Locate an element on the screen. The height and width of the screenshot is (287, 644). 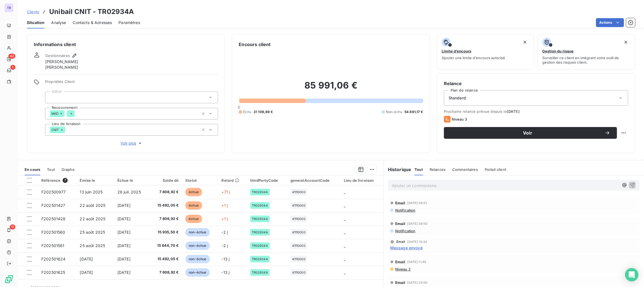
div: Retard is located at coordinates (232, 180).